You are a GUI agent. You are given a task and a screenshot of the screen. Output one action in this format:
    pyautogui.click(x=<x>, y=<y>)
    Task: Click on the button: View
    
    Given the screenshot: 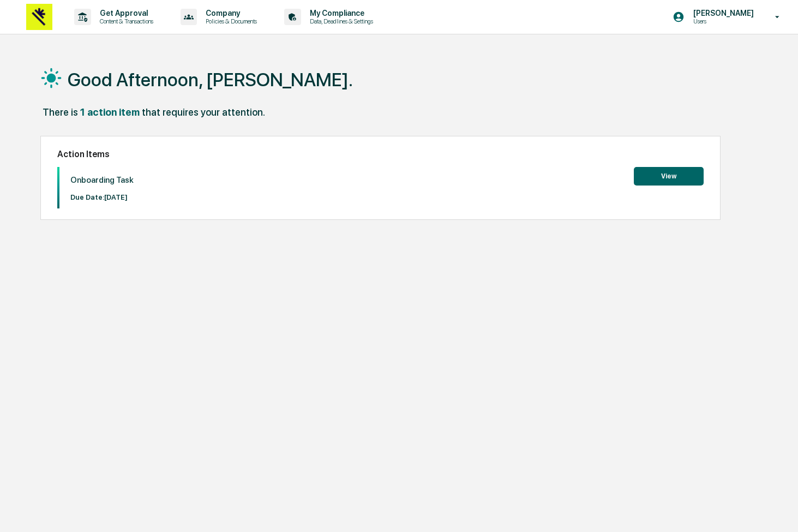 What is the action you would take?
    pyautogui.click(x=669, y=176)
    